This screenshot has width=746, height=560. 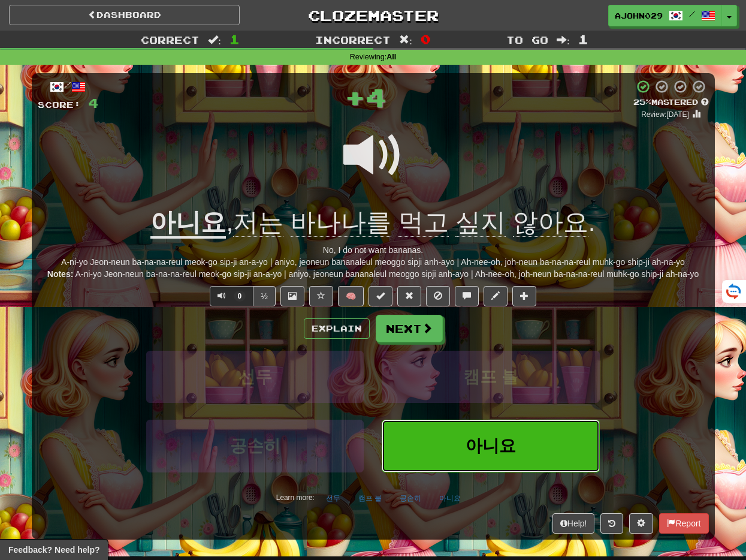 What do you see at coordinates (491, 445) in the screenshot?
I see `span: 아니요` at bounding box center [491, 445].